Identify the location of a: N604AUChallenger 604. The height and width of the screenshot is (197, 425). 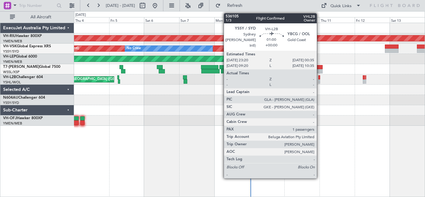
(24, 98).